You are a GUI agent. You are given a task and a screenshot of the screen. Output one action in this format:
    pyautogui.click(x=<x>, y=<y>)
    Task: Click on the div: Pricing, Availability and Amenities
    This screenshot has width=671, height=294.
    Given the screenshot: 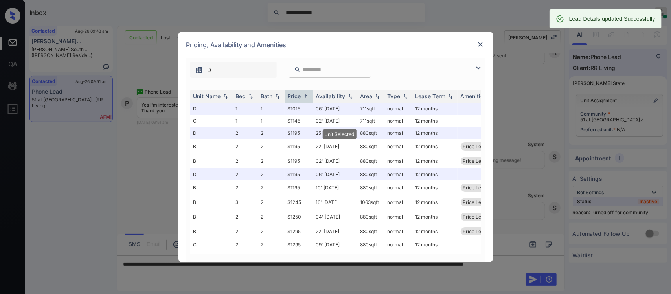 What is the action you would take?
    pyautogui.click(x=336, y=45)
    